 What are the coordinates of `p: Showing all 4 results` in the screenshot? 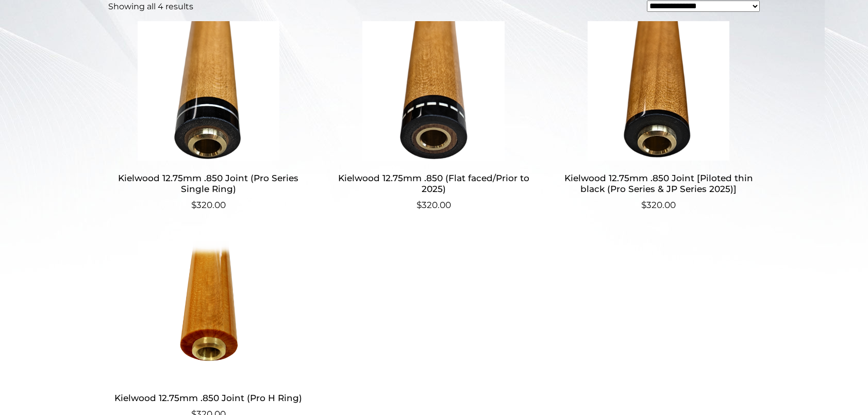 It's located at (151, 7).